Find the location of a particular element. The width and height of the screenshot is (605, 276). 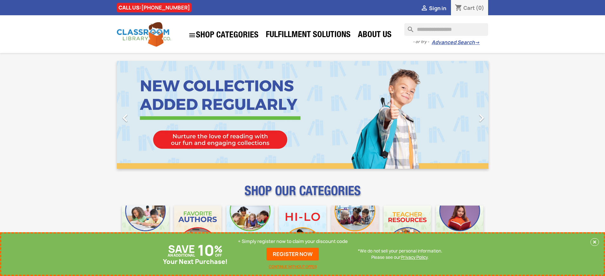

a: Previous is located at coordinates (145, 115).